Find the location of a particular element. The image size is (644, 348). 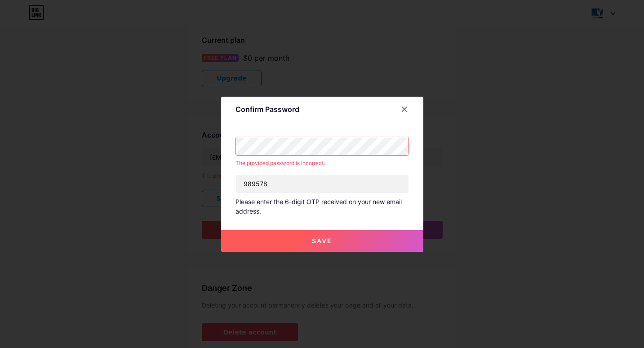

div: Please enter the 6-digit OTP received on your new email address. is located at coordinates (322, 207).